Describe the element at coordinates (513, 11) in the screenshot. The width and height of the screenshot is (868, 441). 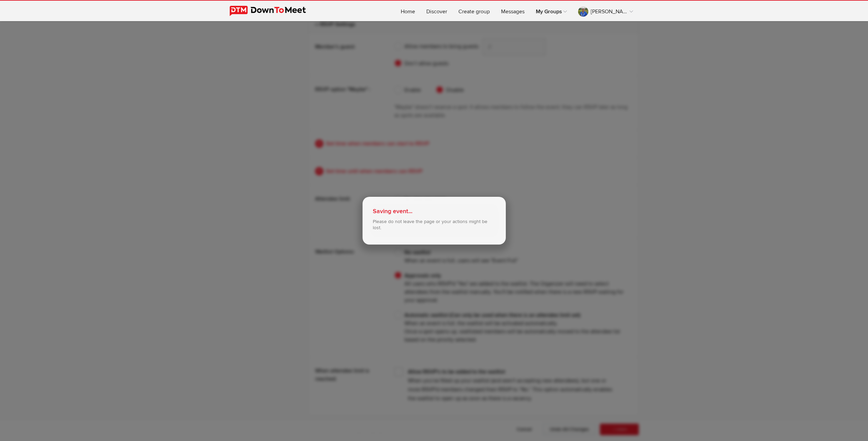
I see `a: Messages` at that location.